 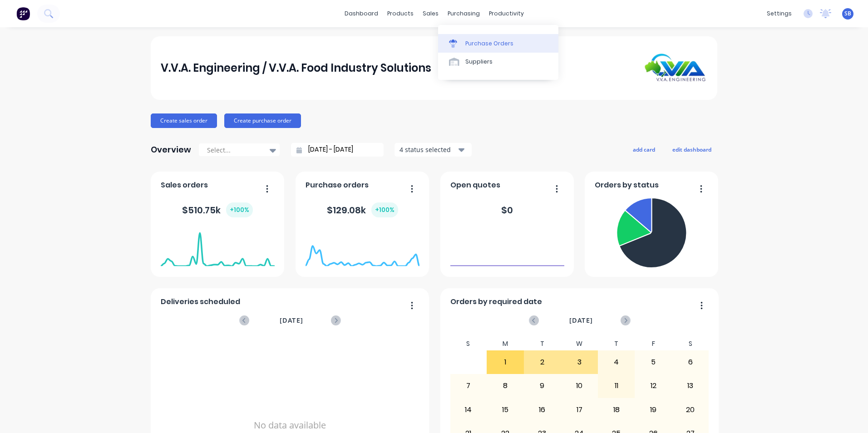 I want to click on div: V.V.A. Engineering / V.V.A. Food Industry Solutions, so click(x=296, y=68).